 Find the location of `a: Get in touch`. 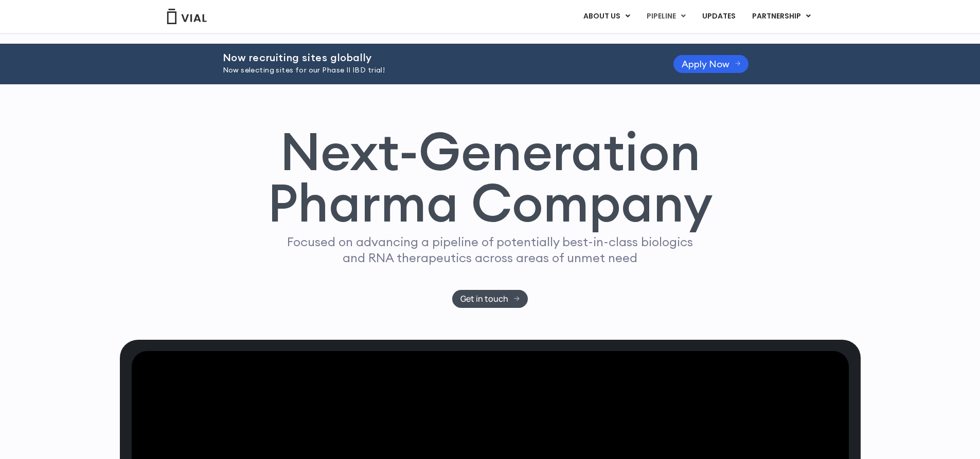

a: Get in touch is located at coordinates (490, 299).